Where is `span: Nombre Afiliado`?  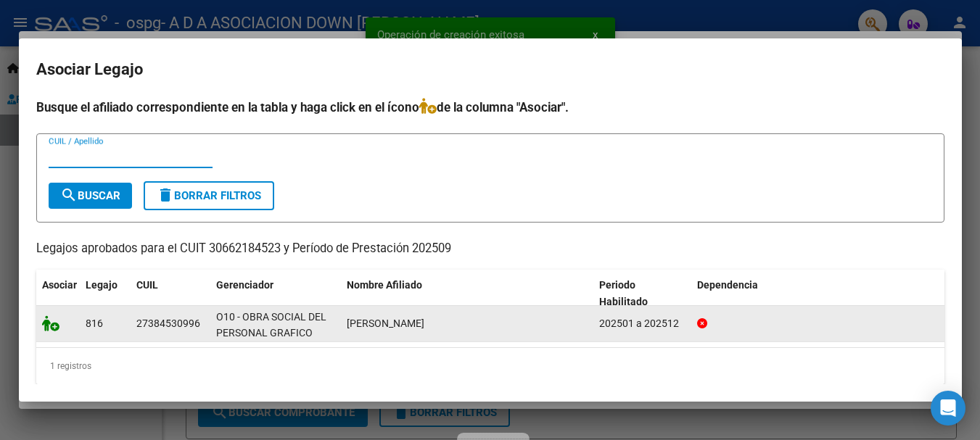
span: Nombre Afiliado is located at coordinates (385, 286).